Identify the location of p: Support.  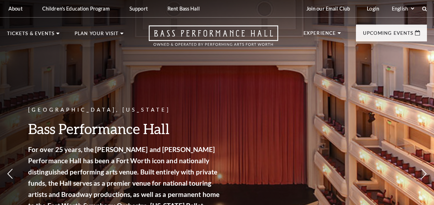
(138, 8).